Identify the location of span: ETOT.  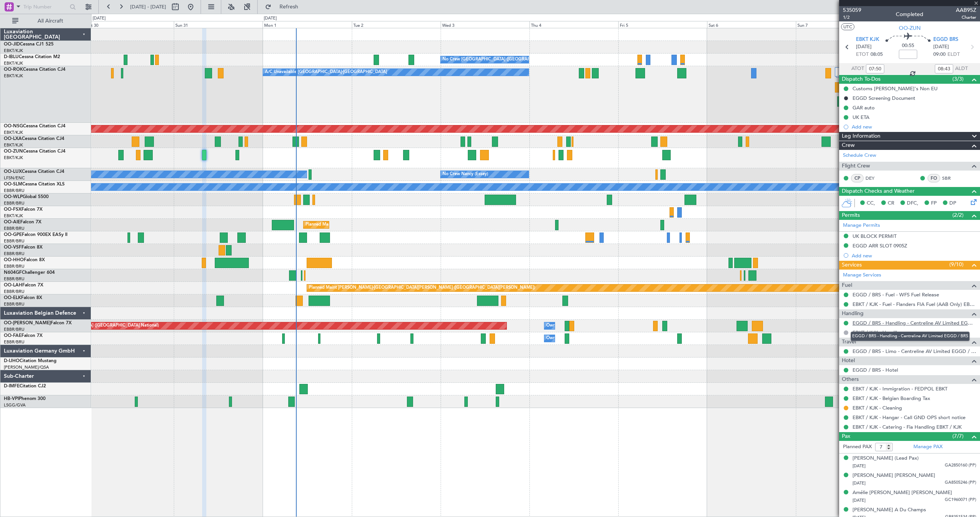
(862, 54).